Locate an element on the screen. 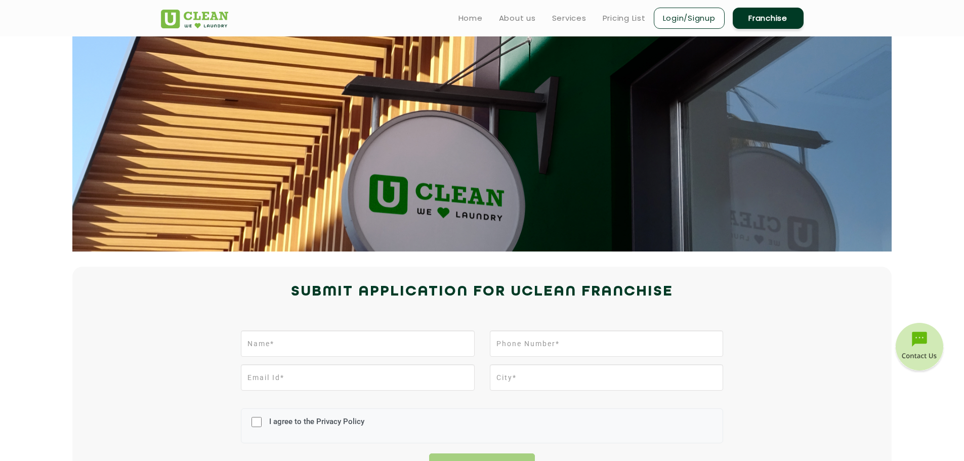 The height and width of the screenshot is (461, 964). input: Email Id* is located at coordinates (357, 377).